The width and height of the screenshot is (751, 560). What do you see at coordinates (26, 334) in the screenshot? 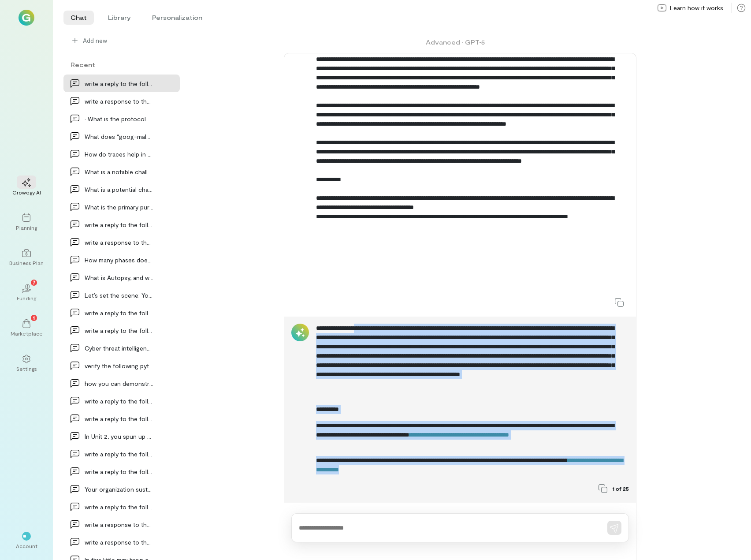
I see `div: Marketplace` at bounding box center [26, 334].